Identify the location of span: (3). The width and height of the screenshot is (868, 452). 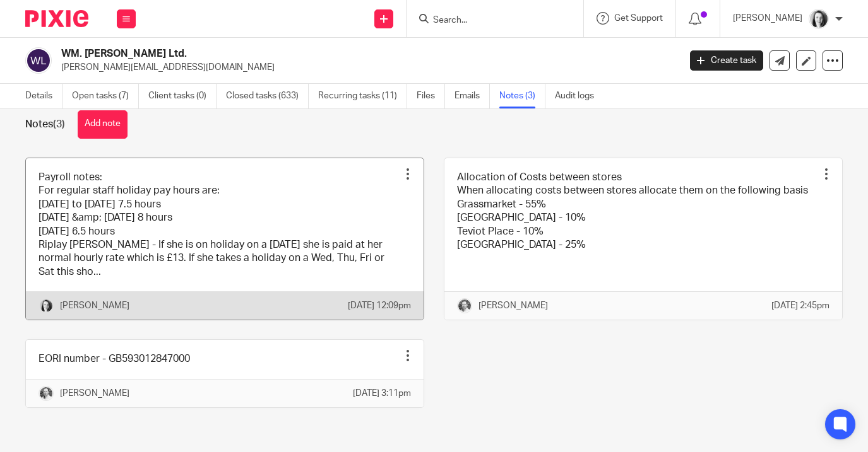
(59, 124).